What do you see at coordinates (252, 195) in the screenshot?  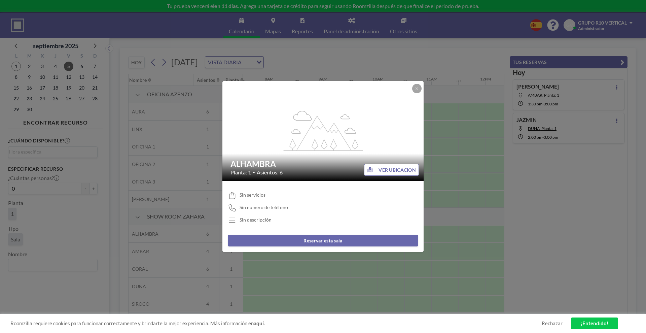 I see `span: Sin servicios` at bounding box center [252, 195].